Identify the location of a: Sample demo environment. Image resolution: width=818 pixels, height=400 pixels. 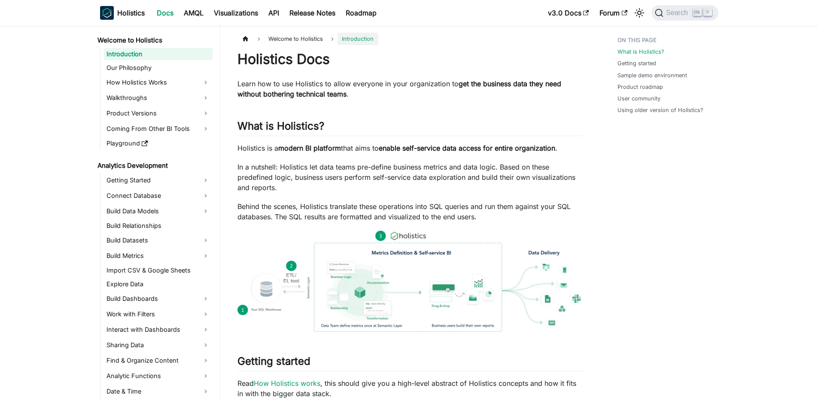
(652, 75).